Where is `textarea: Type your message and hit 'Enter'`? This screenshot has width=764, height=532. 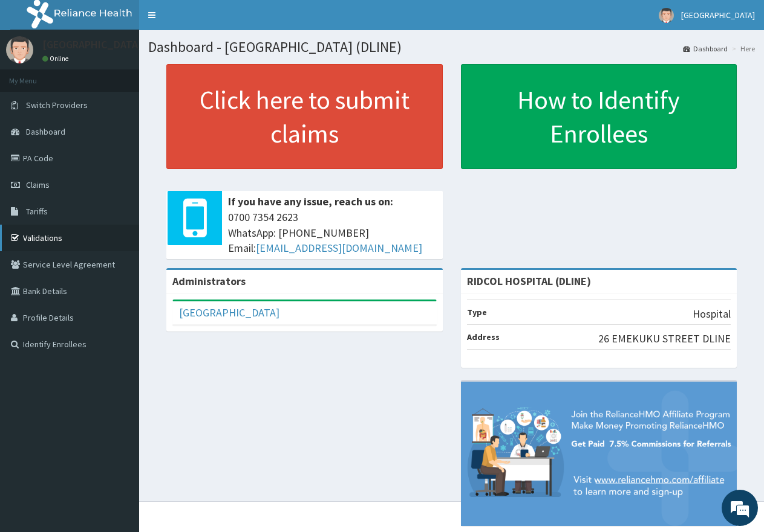
textarea: Type your message and hit 'Enter' is located at coordinates (118, 351).